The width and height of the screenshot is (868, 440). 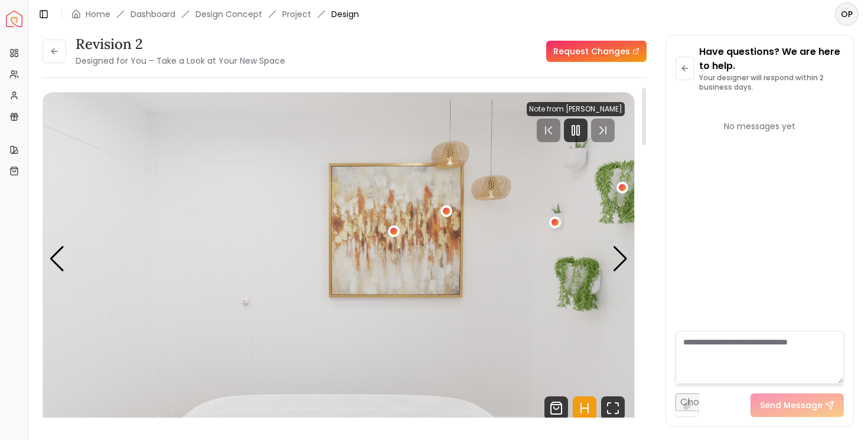 What do you see at coordinates (296, 14) in the screenshot?
I see `a: Project` at bounding box center [296, 14].